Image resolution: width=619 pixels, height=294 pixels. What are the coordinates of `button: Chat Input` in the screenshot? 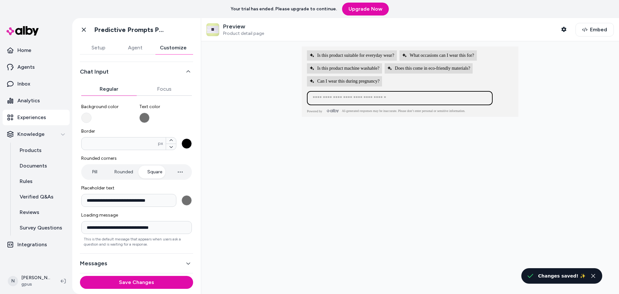 It's located at (136, 72).